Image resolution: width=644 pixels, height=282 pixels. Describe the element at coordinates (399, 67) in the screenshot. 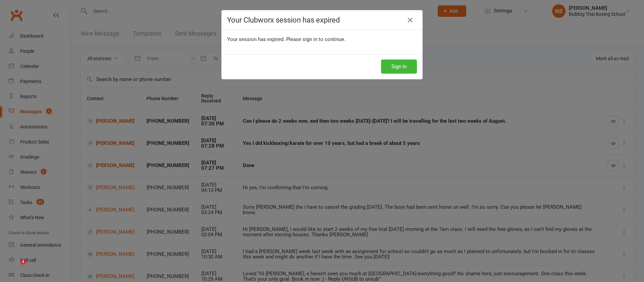

I see `button: Sign In` at that location.